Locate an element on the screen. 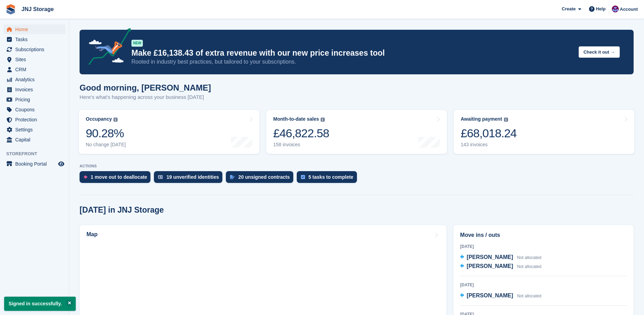 This screenshot has height=315, width=644. span: Capital is located at coordinates (36, 140).